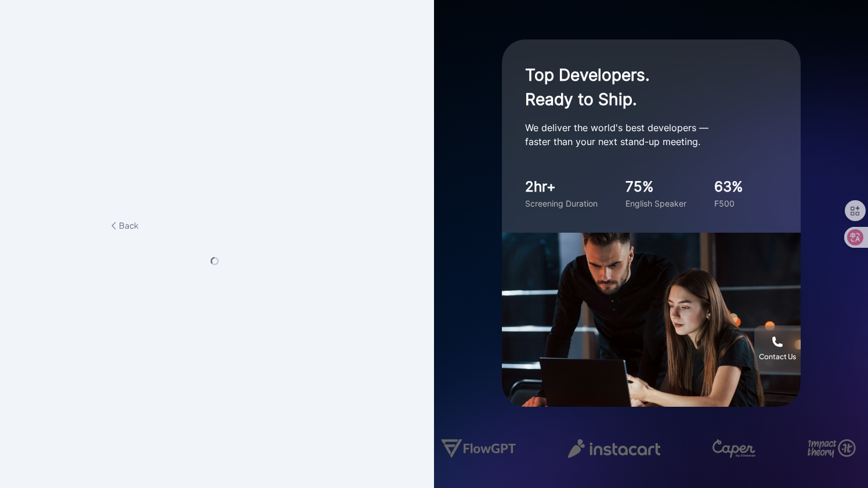  I want to click on div: 2hr+, so click(561, 187).